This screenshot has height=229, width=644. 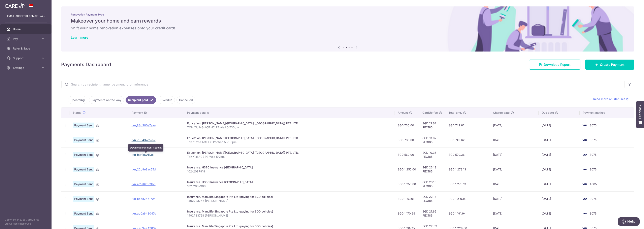 What do you see at coordinates (468, 199) in the screenshot?
I see `td: SGD 1,219.15` at bounding box center [468, 199].